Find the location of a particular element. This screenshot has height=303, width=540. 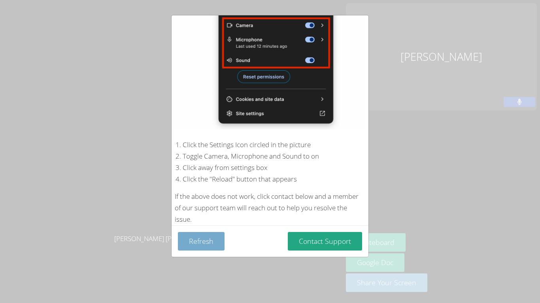

button: Refresh is located at coordinates (201, 241).